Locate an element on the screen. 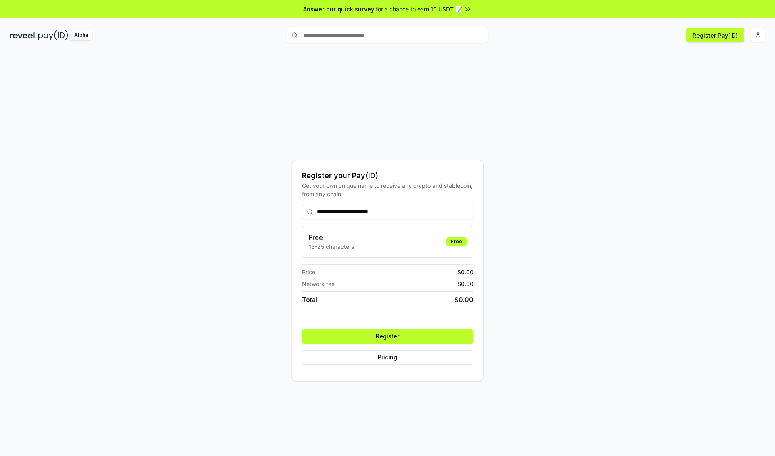 The width and height of the screenshot is (775, 456). span: Network fee is located at coordinates (318, 283).